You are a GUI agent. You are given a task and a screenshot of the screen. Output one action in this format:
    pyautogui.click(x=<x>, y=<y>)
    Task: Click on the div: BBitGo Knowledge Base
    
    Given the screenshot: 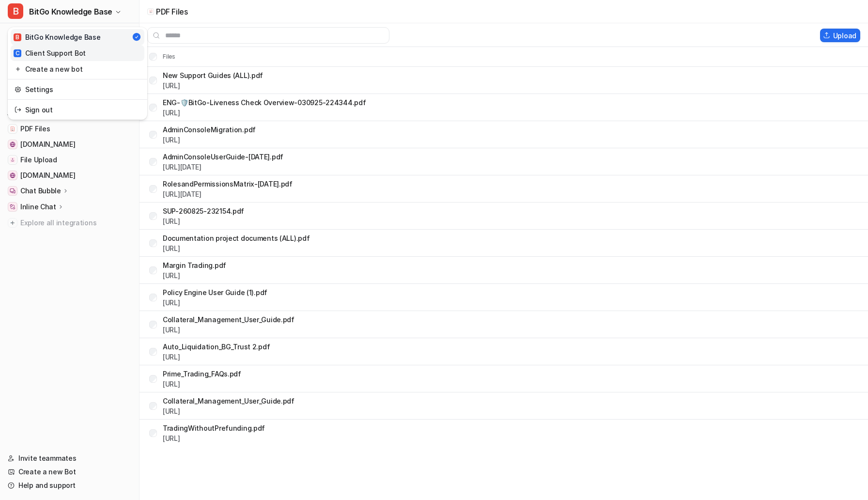 What is the action you would take?
    pyautogui.click(x=78, y=73)
    